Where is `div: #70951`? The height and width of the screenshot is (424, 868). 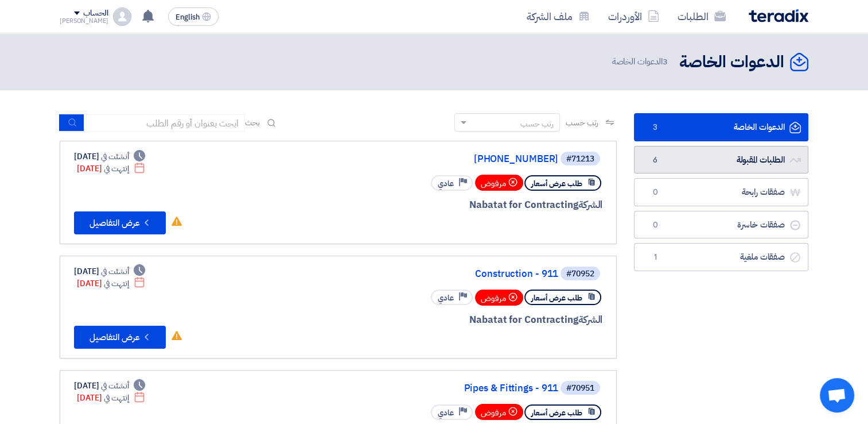 div: #70951 is located at coordinates (580, 388).